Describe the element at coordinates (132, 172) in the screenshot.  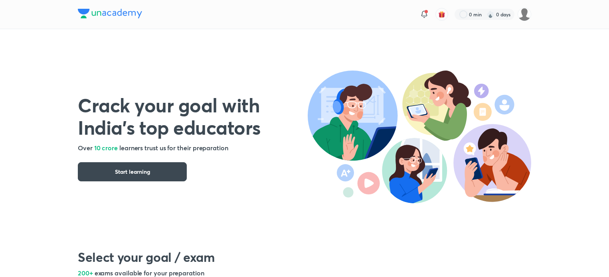
I see `span: Start learning` at that location.